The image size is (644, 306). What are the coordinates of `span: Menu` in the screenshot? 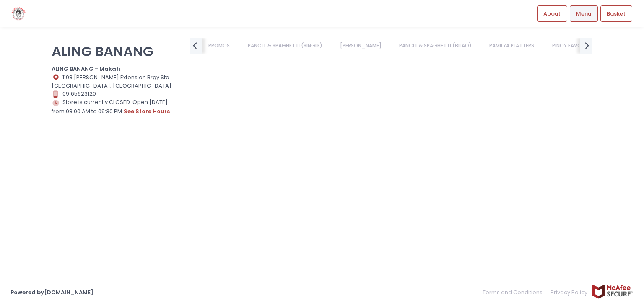 It's located at (584, 14).